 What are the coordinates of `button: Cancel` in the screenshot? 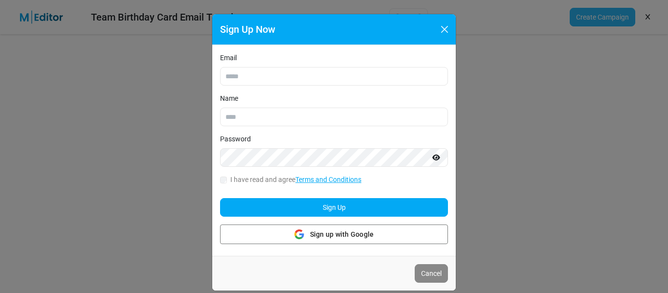 It's located at (431, 273).